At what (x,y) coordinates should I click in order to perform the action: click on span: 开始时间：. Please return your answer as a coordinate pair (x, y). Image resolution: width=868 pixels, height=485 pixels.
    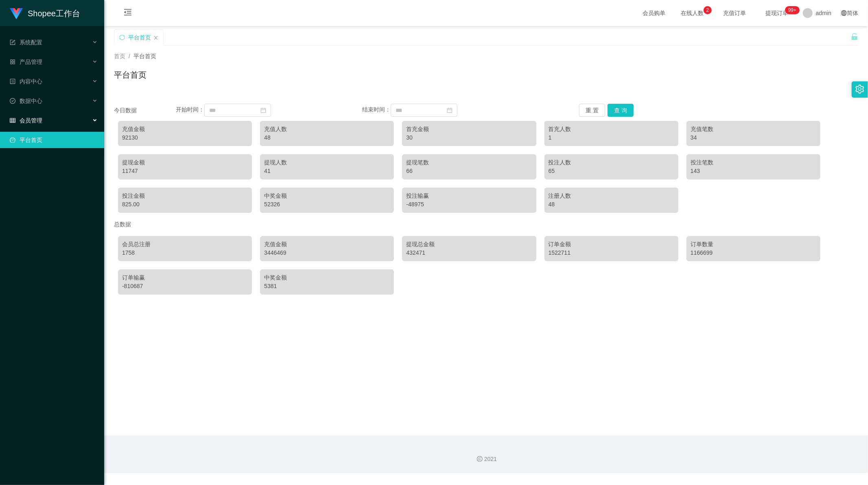
    Looking at the image, I should click on (190, 110).